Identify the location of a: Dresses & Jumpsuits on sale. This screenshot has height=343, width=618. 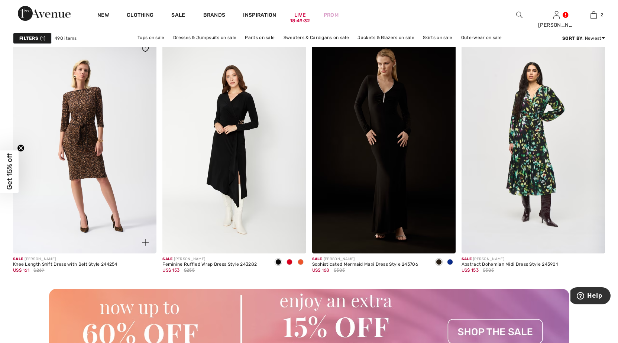
(205, 38).